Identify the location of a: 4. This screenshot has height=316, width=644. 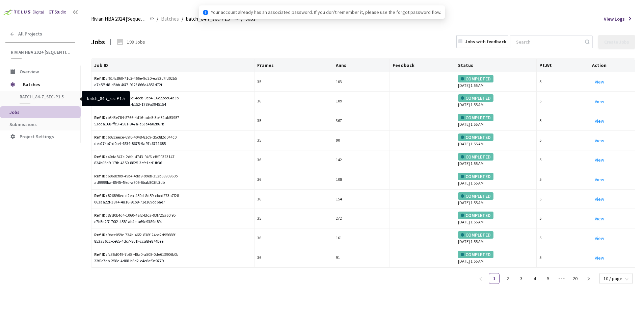
(535, 278).